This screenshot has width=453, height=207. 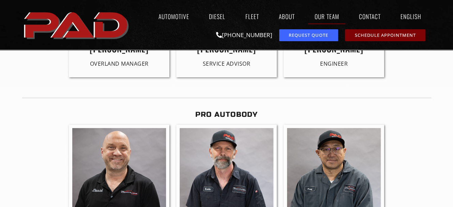 I want to click on a: Automotive, so click(x=174, y=16).